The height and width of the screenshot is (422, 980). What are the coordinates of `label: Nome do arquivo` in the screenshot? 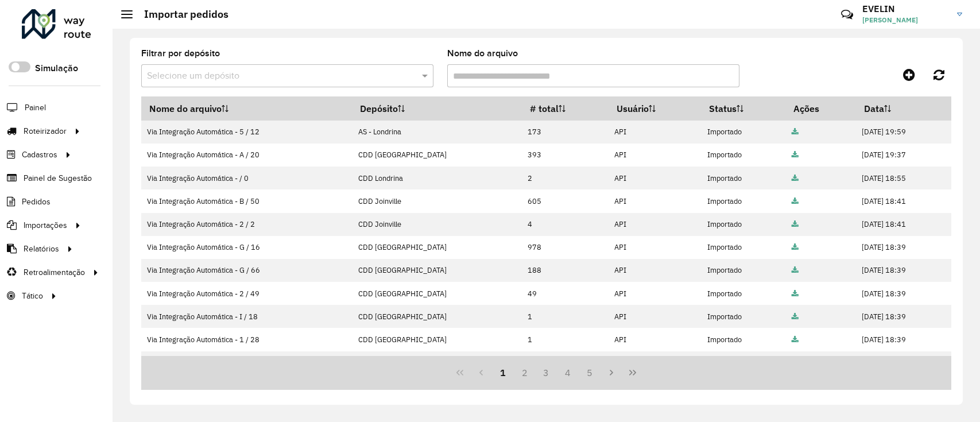 It's located at (482, 54).